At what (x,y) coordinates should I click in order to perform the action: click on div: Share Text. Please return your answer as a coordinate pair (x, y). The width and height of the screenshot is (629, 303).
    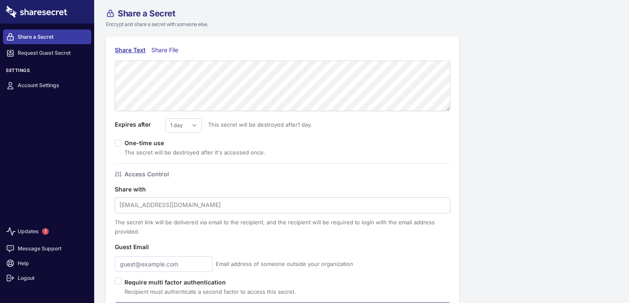
    Looking at the image, I should click on (130, 50).